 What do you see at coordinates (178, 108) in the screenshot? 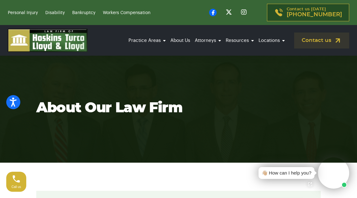
I see `h1: About our law firm` at bounding box center [178, 108].